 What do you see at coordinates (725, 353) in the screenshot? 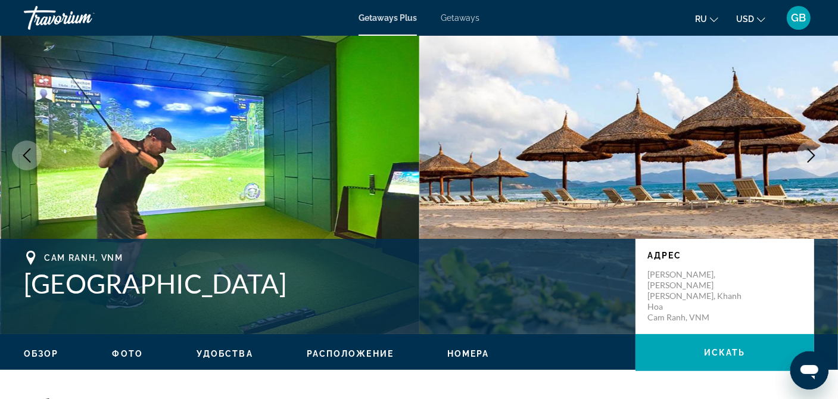
I see `button: искать` at bounding box center [725, 353].